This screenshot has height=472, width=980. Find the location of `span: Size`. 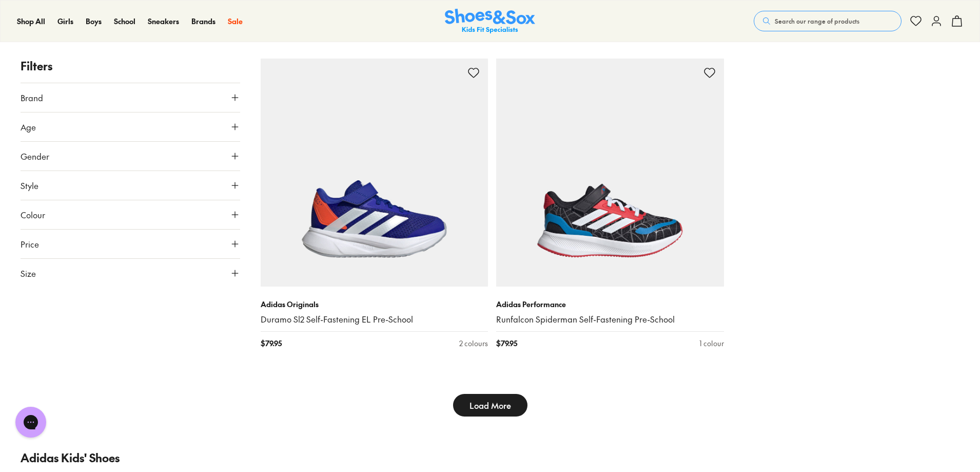

span: Size is located at coordinates (28, 273).